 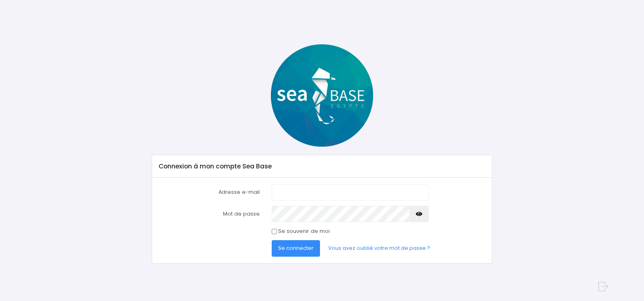 I want to click on a: Vous avez oublié votre mot de passe ?, so click(x=379, y=248).